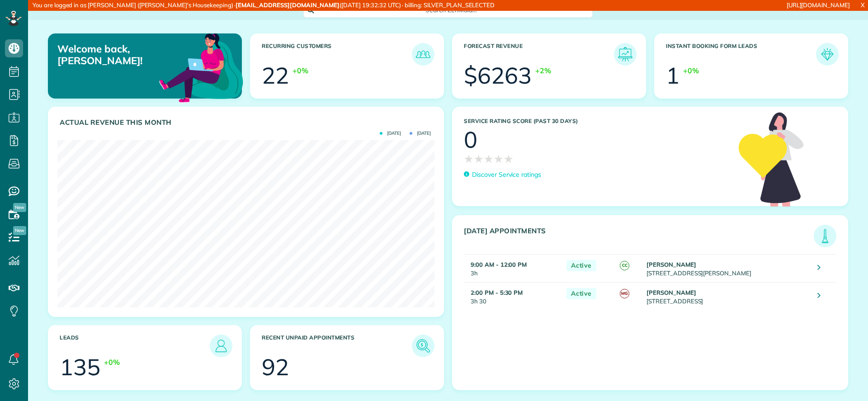 This screenshot has height=401, width=868. I want to click on td: 3h 30, so click(512, 297).